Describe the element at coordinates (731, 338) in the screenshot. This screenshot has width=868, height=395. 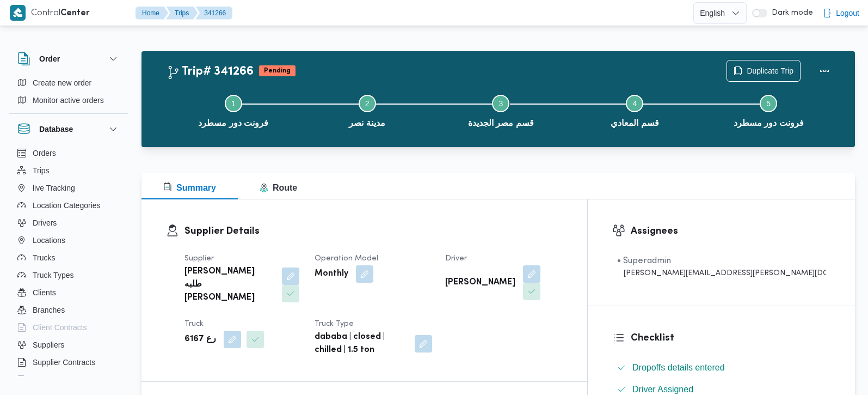
I see `h3: Checklist` at that location.